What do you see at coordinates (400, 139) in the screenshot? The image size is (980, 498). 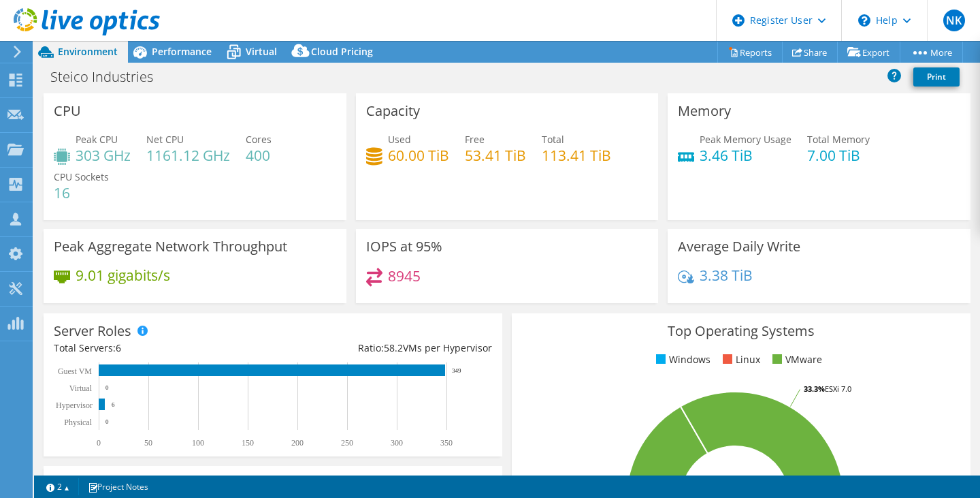 I see `span: Used` at bounding box center [400, 139].